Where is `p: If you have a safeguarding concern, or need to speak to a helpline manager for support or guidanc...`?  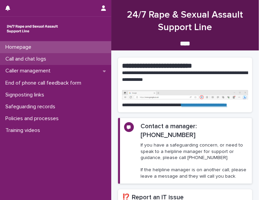
p: If you have a safeguarding concern, or need to speak to a helpline manager for support or guidanc... is located at coordinates (194, 160).